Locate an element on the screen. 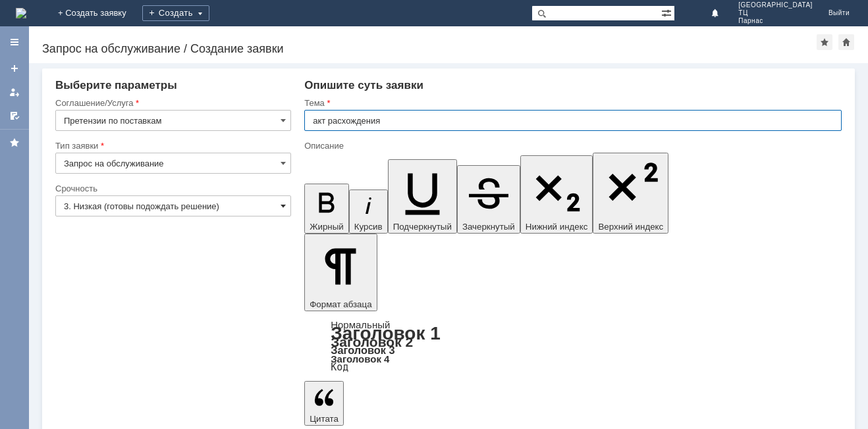 This screenshot has width=868, height=429. a: Заголовок 3 is located at coordinates (362, 350).